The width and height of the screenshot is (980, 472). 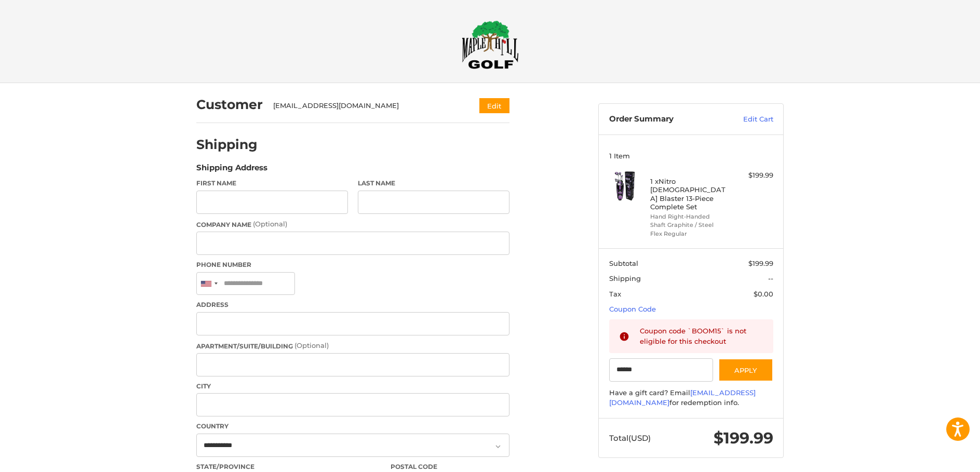 What do you see at coordinates (746, 370) in the screenshot?
I see `button: Apply` at bounding box center [746, 370].